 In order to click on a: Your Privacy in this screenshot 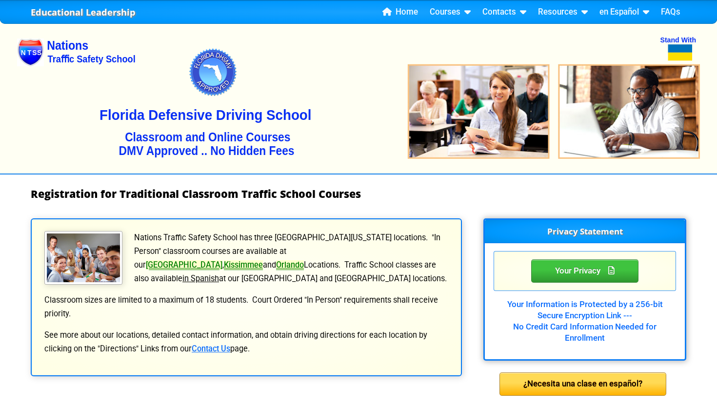, I will do `click(585, 270)`.